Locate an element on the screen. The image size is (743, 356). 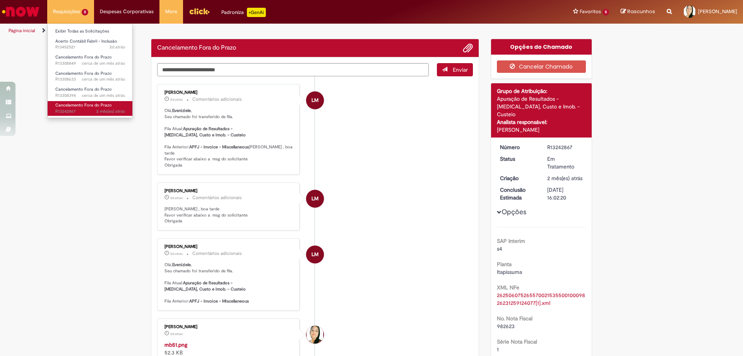
a: Rascunhos is located at coordinates (638, 12).